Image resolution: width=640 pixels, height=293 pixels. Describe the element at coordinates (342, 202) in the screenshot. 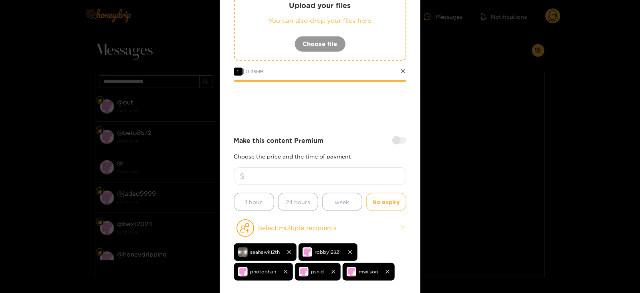

I see `span: week` at that location.